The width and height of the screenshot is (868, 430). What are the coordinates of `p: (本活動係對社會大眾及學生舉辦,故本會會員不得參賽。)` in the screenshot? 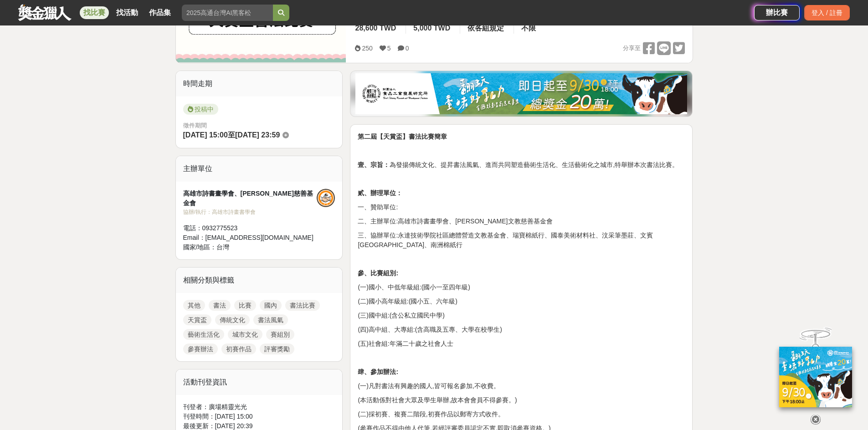 It's located at (521, 400).